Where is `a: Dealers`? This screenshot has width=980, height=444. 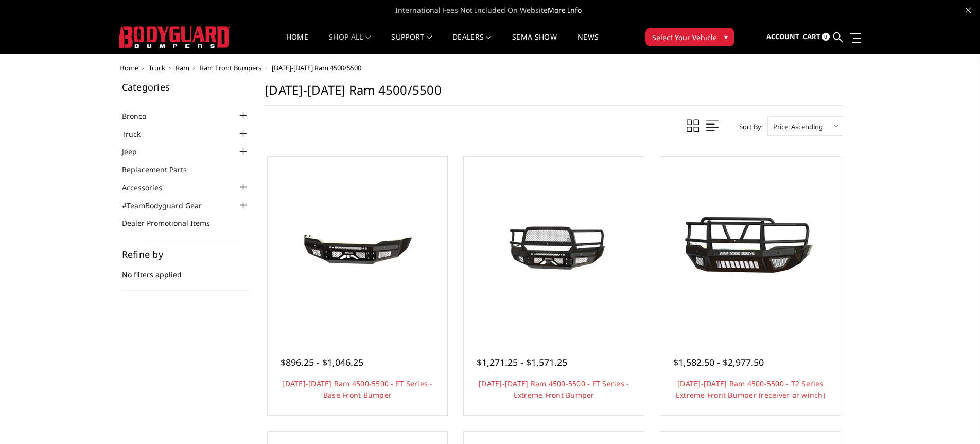
a: Dealers is located at coordinates (472, 43).